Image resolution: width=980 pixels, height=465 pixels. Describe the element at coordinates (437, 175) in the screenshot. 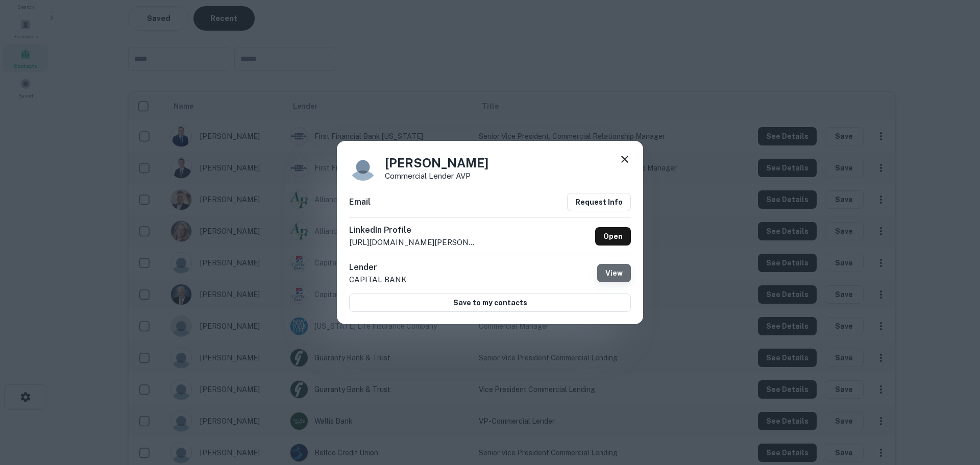

I see `p: Commercial lender AVP` at that location.